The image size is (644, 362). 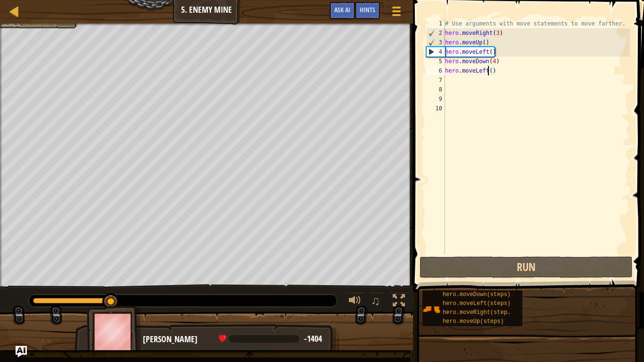 What do you see at coordinates (313, 339) in the screenshot?
I see `span: -1404` at bounding box center [313, 339].